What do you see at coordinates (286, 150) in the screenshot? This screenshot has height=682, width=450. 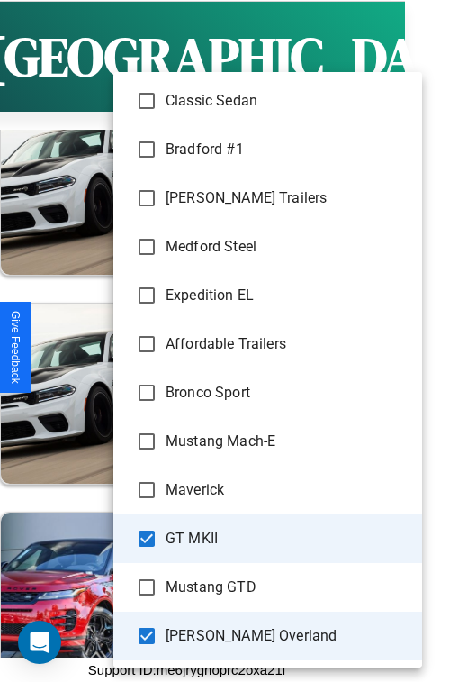 I see `span: Bradford #1` at bounding box center [286, 150].